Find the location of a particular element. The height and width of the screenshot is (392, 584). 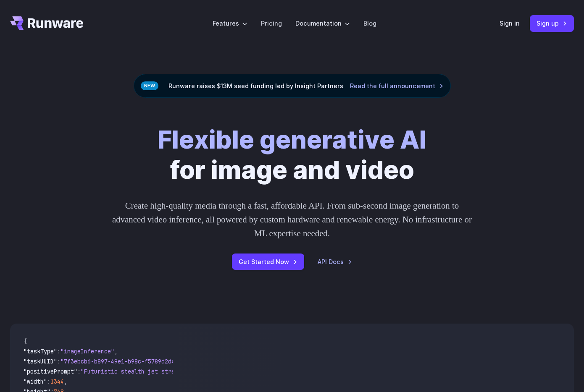

span: 1344 is located at coordinates (57, 382).